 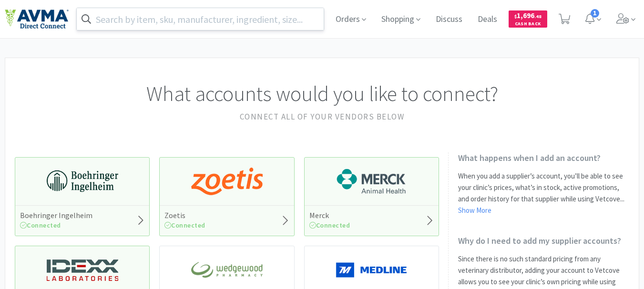 What do you see at coordinates (474, 209) in the screenshot?
I see `a: Show More` at bounding box center [474, 209].